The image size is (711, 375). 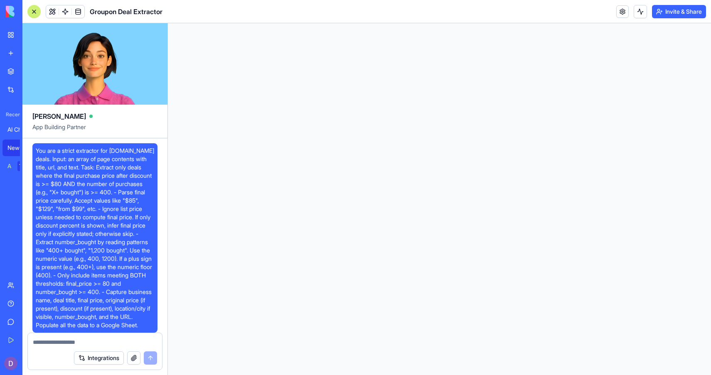 I want to click on span: App Building Partner, so click(x=95, y=131).